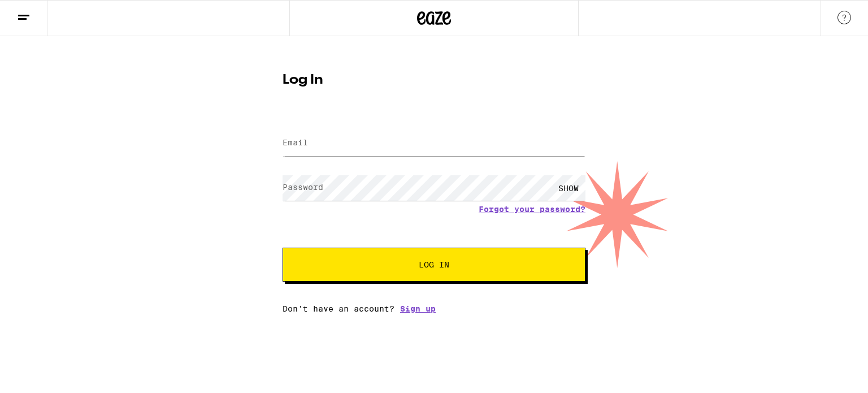 Image resolution: width=868 pixels, height=393 pixels. What do you see at coordinates (434, 308) in the screenshot?
I see `div: Don't have an account?` at bounding box center [434, 308].